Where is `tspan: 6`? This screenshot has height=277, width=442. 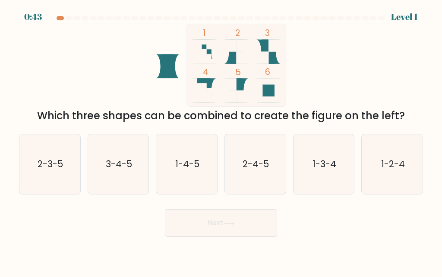
tspan: 6 is located at coordinates (268, 72).